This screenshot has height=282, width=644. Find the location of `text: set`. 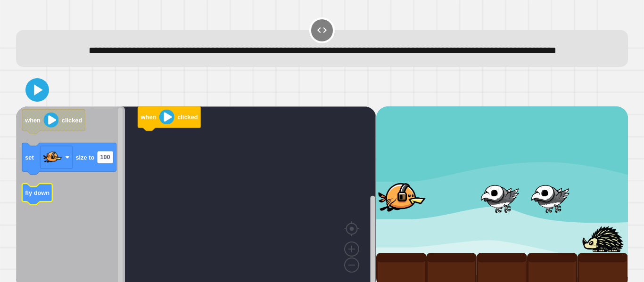

text: set is located at coordinates (29, 158).